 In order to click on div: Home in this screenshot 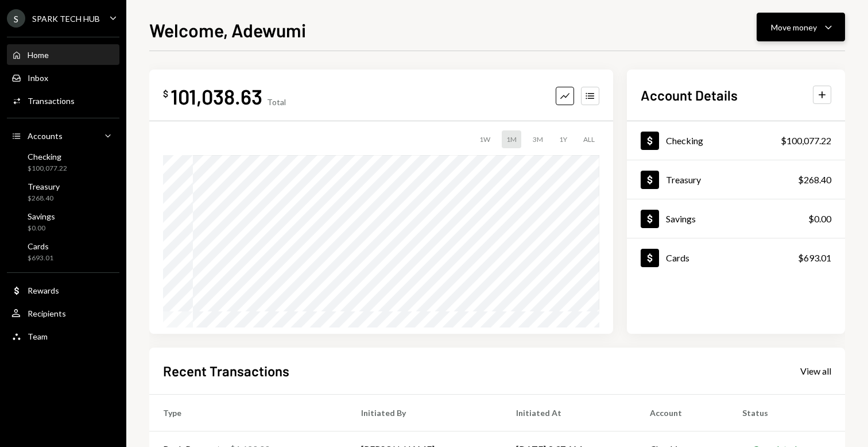, I will do `click(38, 55)`.